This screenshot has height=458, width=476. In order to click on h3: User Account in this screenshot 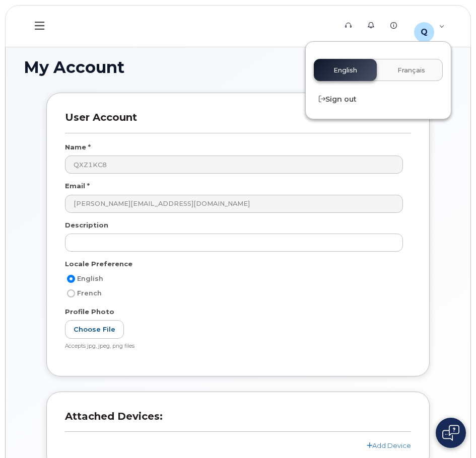, I will do `click(238, 122)`.